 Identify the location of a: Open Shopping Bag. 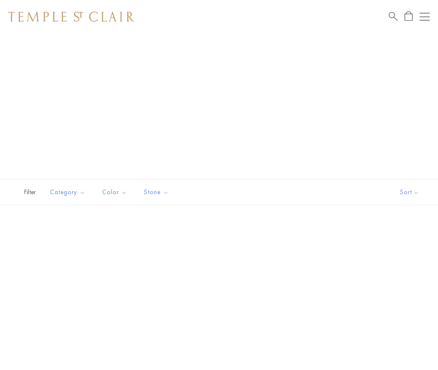
(408, 16).